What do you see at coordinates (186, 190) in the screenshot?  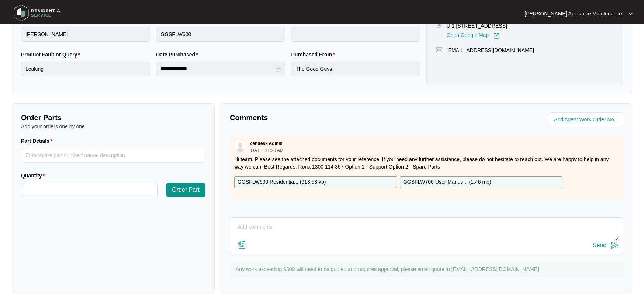 I see `span: Order Part` at bounding box center [186, 190].